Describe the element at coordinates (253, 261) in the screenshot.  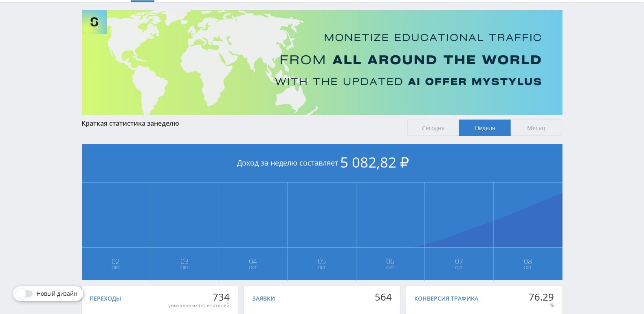
I see `span: 04` at that location.